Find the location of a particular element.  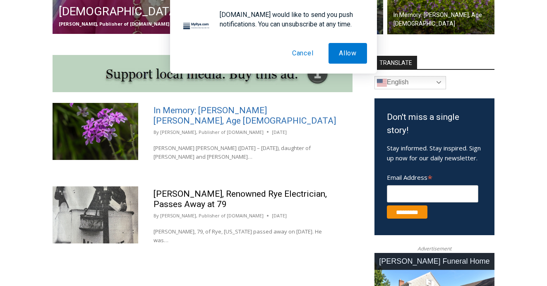

h3: Don't miss a single story! is located at coordinates (435, 124).